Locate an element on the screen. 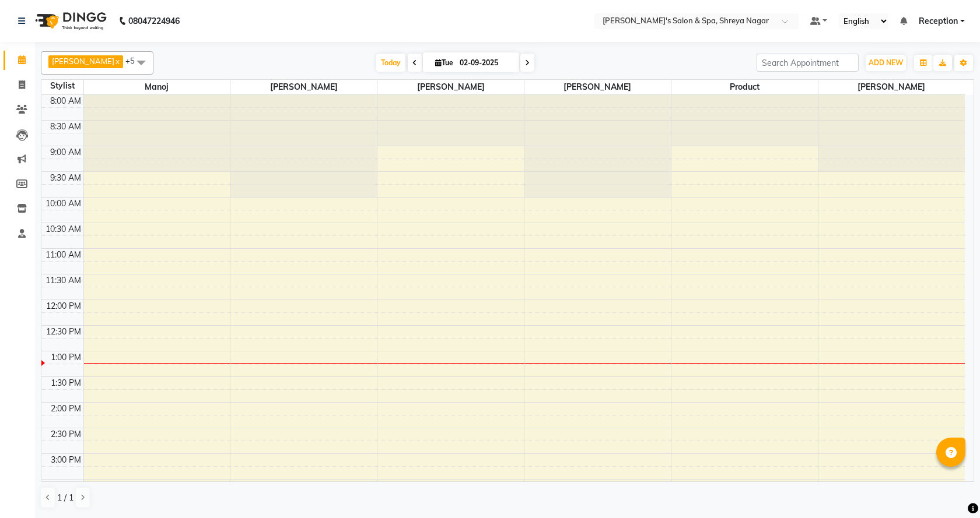 Image resolution: width=980 pixels, height=518 pixels. div: 1:00 PM is located at coordinates (66, 357).